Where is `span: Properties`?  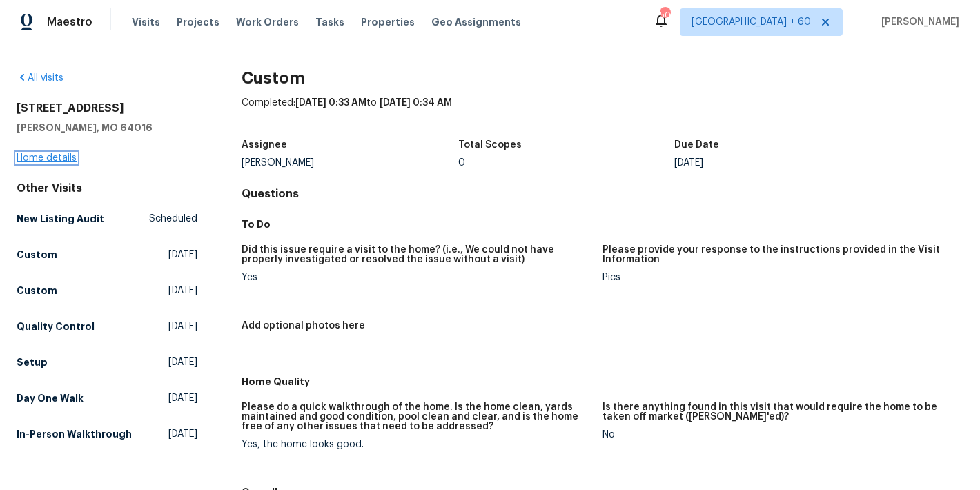 span: Properties is located at coordinates (388, 22).